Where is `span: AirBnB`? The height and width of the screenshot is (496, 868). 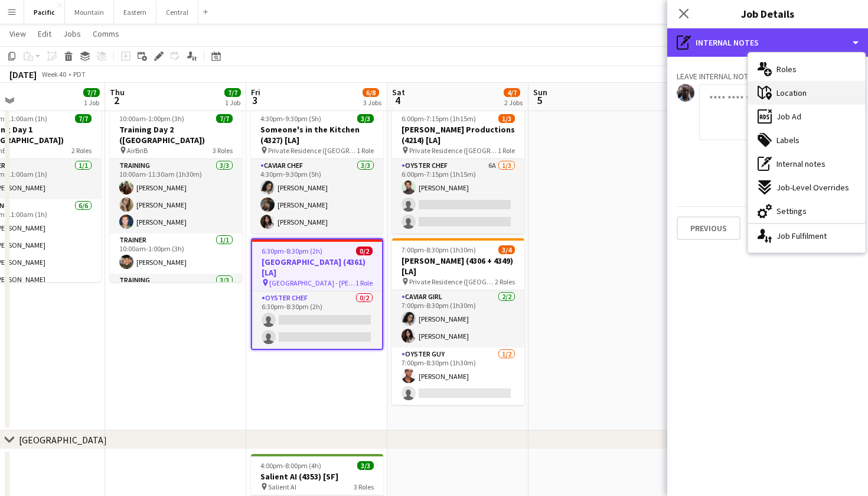 span: AirBnB is located at coordinates (137, 150).